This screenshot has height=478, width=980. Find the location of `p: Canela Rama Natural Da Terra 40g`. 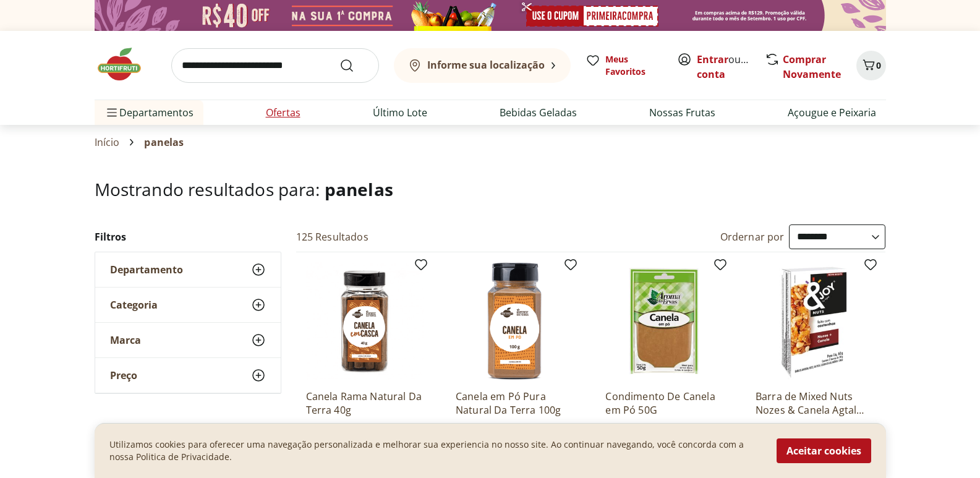

p: Canela Rama Natural Da Terra 40g is located at coordinates (365, 403).